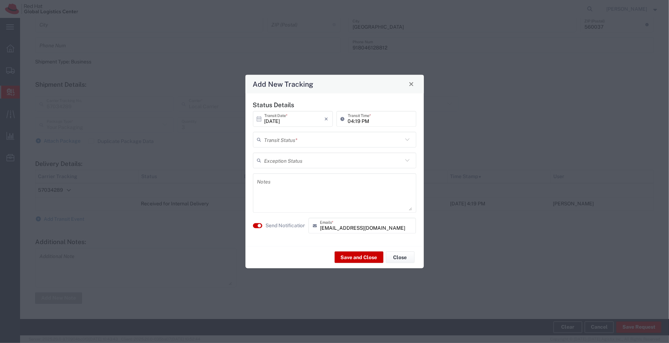  I want to click on button: Save and Close, so click(359, 257).